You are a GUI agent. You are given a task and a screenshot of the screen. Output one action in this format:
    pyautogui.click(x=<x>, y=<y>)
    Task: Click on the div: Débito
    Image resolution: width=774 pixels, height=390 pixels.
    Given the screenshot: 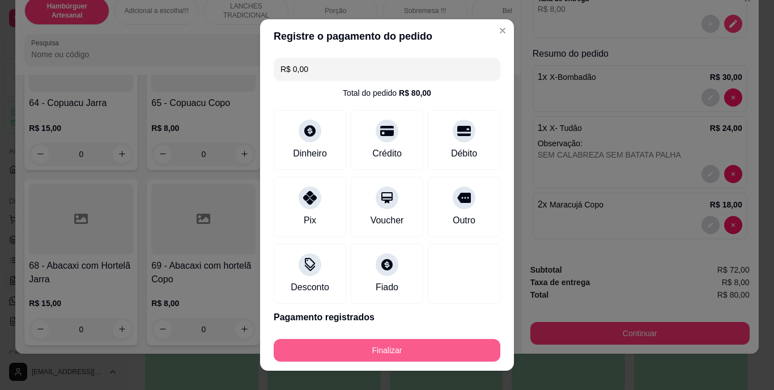 What is the action you would take?
    pyautogui.click(x=464, y=154)
    